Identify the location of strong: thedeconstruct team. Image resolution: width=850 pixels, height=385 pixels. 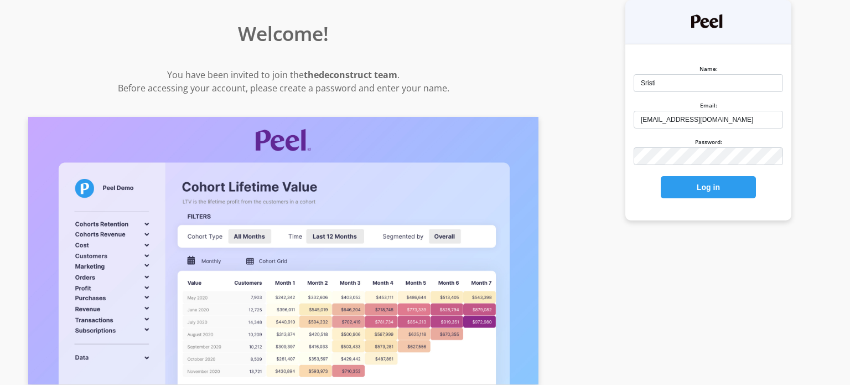
(350, 75).